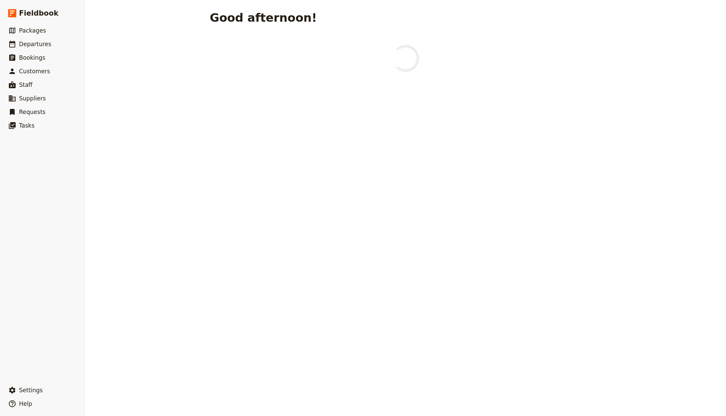 The image size is (726, 416). Describe the element at coordinates (39, 13) in the screenshot. I see `span: Fieldbook` at that location.